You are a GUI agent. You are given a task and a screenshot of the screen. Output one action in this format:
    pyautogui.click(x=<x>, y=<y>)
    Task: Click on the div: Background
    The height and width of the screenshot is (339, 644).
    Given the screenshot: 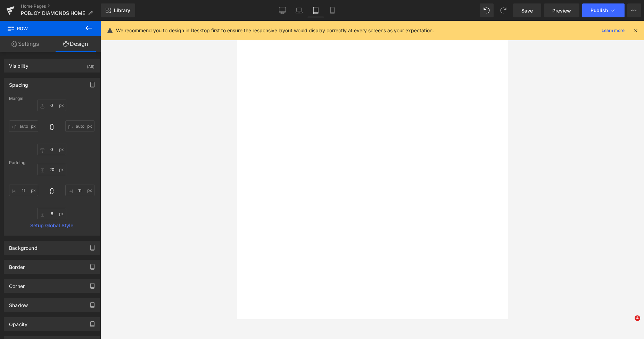 What is the action you would take?
    pyautogui.click(x=23, y=246)
    